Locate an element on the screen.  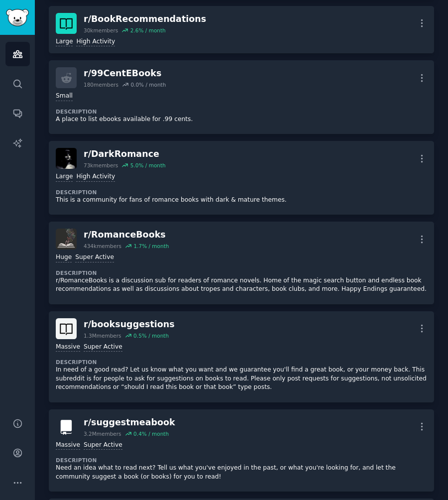
img: BookRecommendations is located at coordinates (66, 24).